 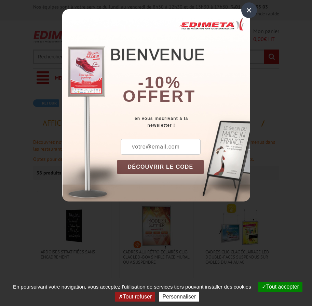 I want to click on button: DÉCOUVRIR LE CODE, so click(x=161, y=167).